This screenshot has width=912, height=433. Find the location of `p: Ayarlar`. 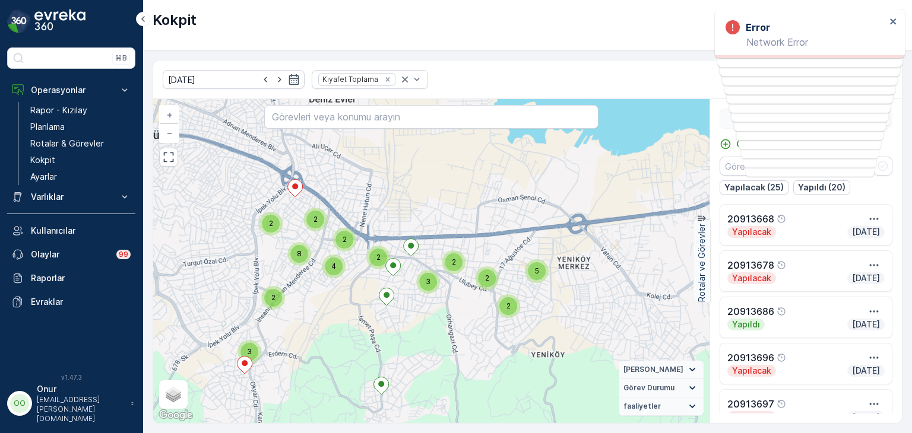

p: Ayarlar is located at coordinates (43, 177).